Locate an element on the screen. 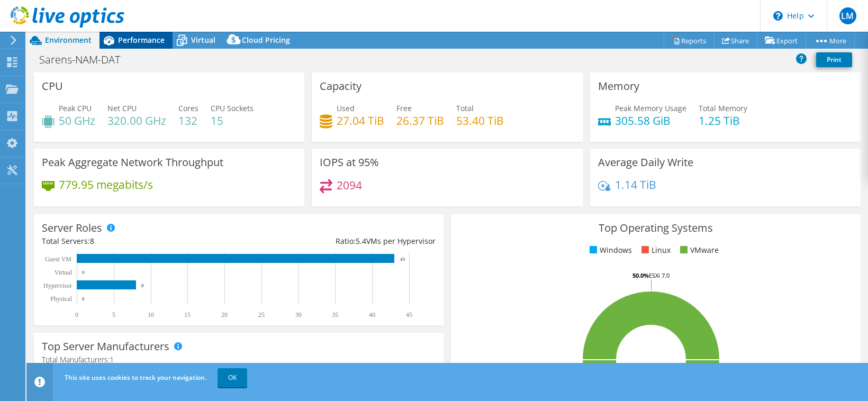 This screenshot has width=868, height=401. span: Net CPU is located at coordinates (122, 108).